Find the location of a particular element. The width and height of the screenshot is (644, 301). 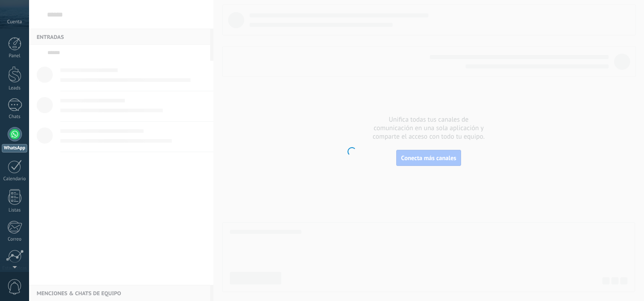

div: WhatsApp is located at coordinates (14, 148).